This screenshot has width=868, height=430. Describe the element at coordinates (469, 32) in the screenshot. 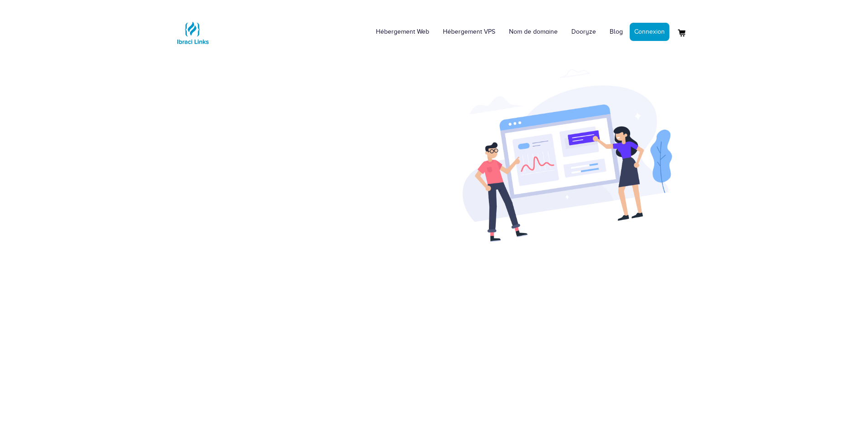

I see `a: Hébergement VPS` at that location.